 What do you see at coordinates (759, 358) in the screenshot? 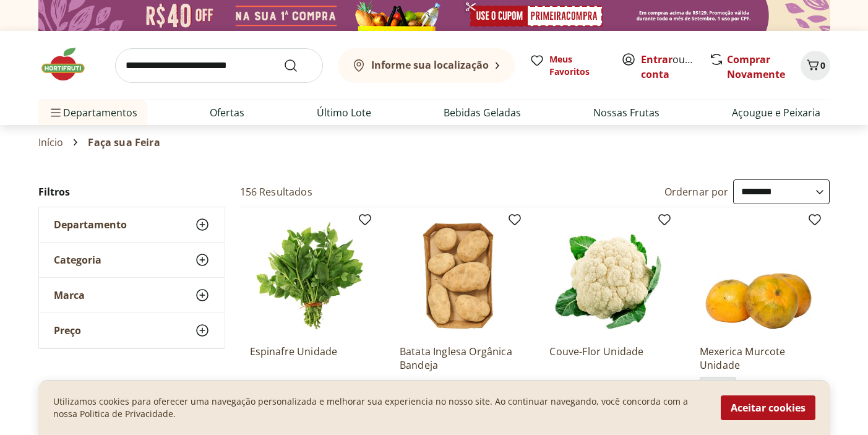
I see `a: Mexerica Murcote Unidade` at bounding box center [759, 358].